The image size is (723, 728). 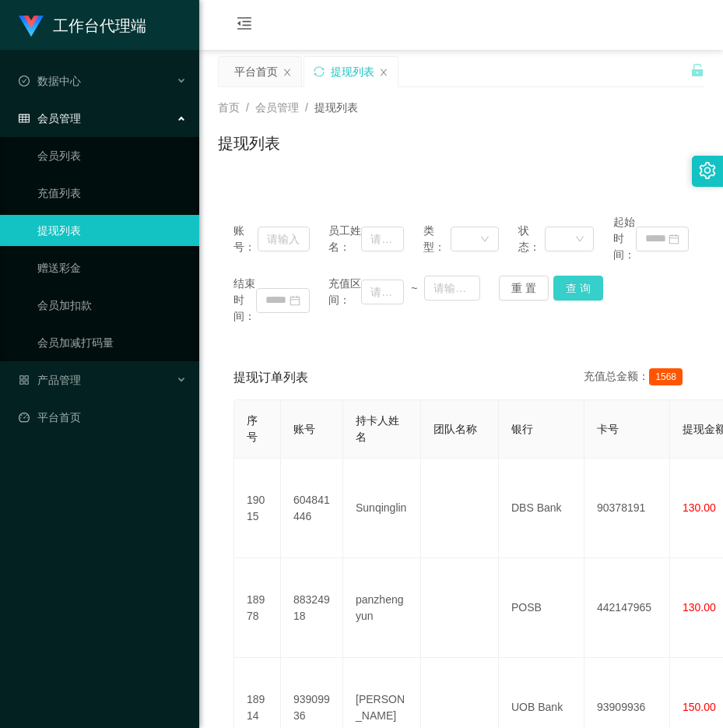 I want to click on td: 88324918, so click(x=312, y=609).